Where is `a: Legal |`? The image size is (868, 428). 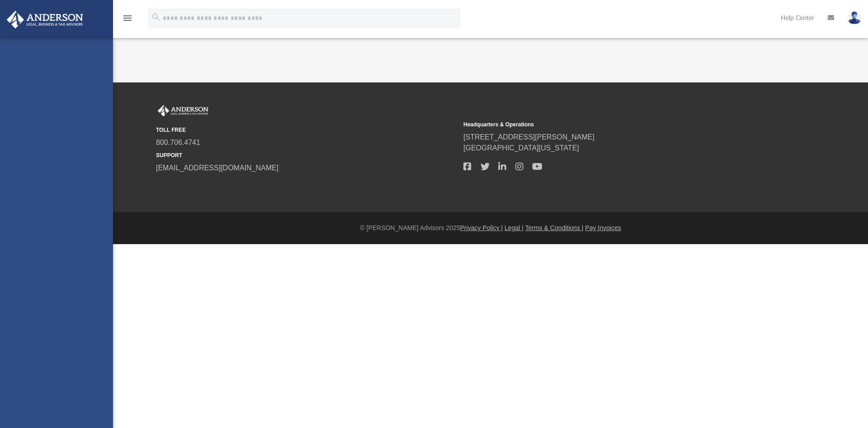
a: Legal | is located at coordinates (514, 227).